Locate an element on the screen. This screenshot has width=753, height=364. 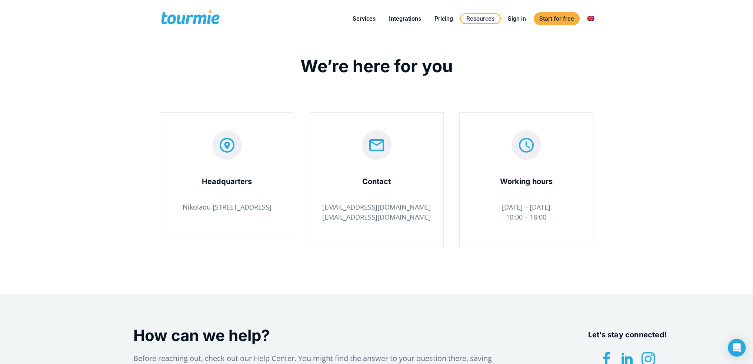
div: Working hours is located at coordinates (527, 182).